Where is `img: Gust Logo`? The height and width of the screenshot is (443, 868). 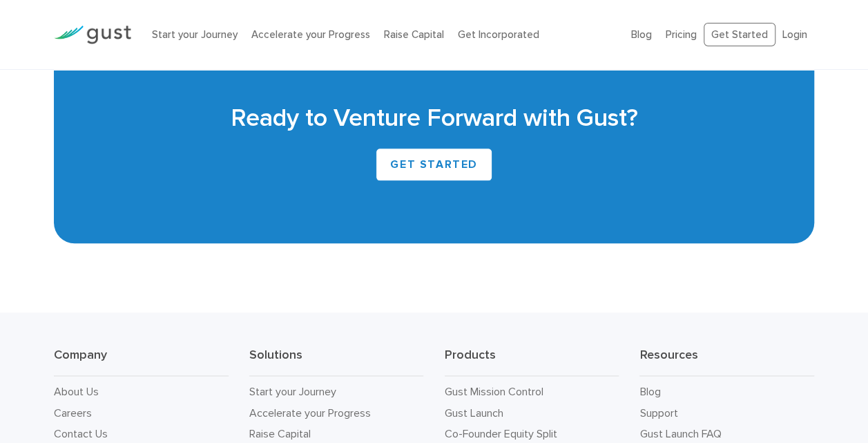 img: Gust Logo is located at coordinates (92, 35).